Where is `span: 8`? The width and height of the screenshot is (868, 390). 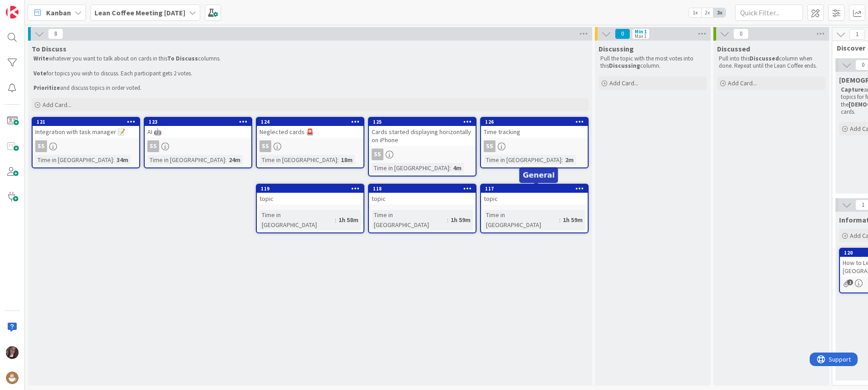
span: 8 is located at coordinates (55, 34).